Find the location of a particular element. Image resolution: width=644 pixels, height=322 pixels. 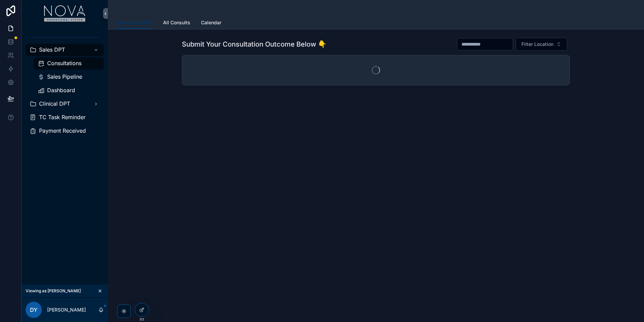

a: Payment Received is located at coordinates (65, 131).